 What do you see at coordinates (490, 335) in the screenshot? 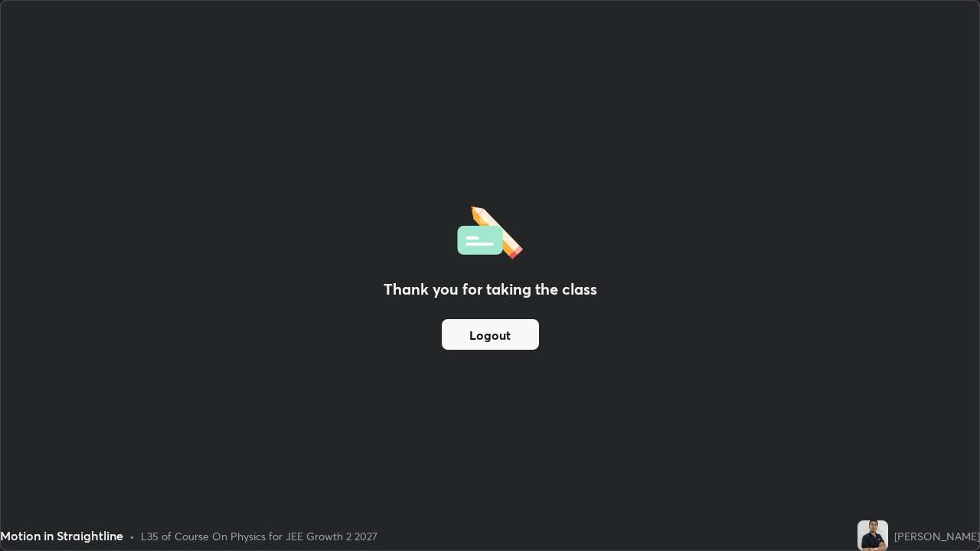
I see `button: Logout` at bounding box center [490, 335].